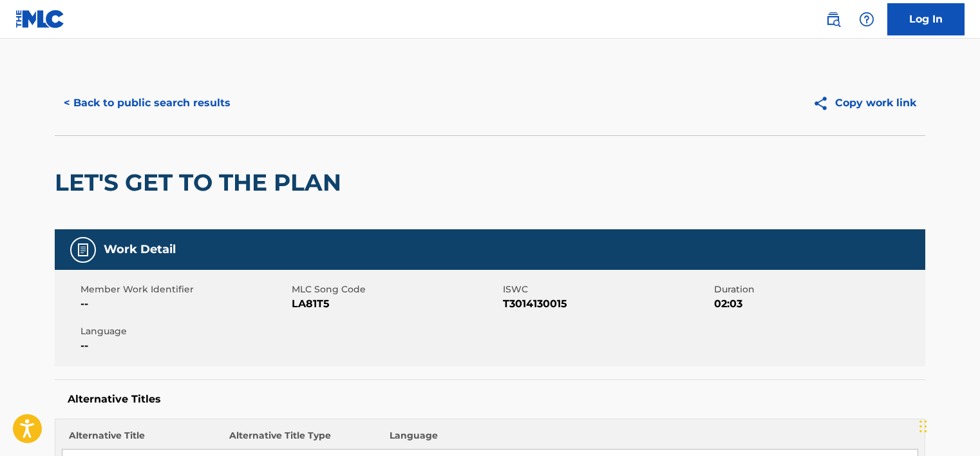 The image size is (980, 456). I want to click on span: Duration, so click(818, 289).